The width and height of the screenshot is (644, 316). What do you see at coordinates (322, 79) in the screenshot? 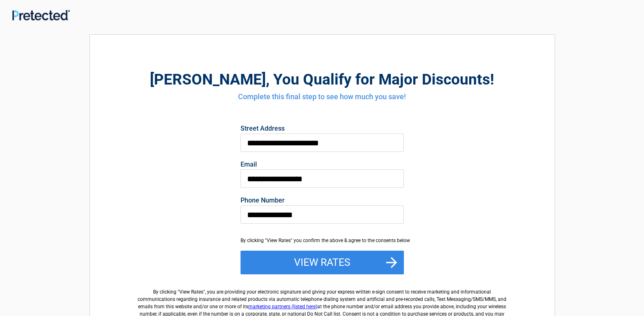
I see `h2: , You Qualify for Major Discounts!` at bounding box center [322, 79].